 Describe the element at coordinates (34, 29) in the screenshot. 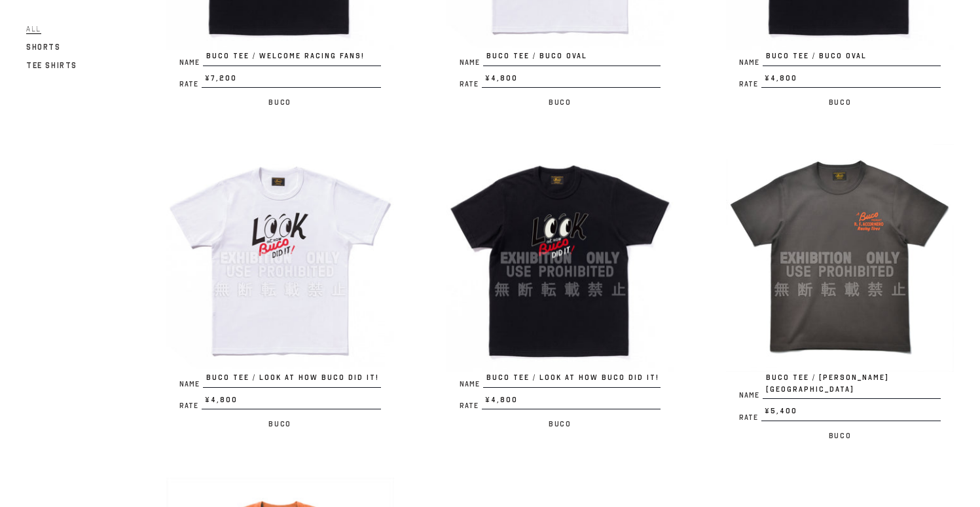

I see `span: All` at that location.